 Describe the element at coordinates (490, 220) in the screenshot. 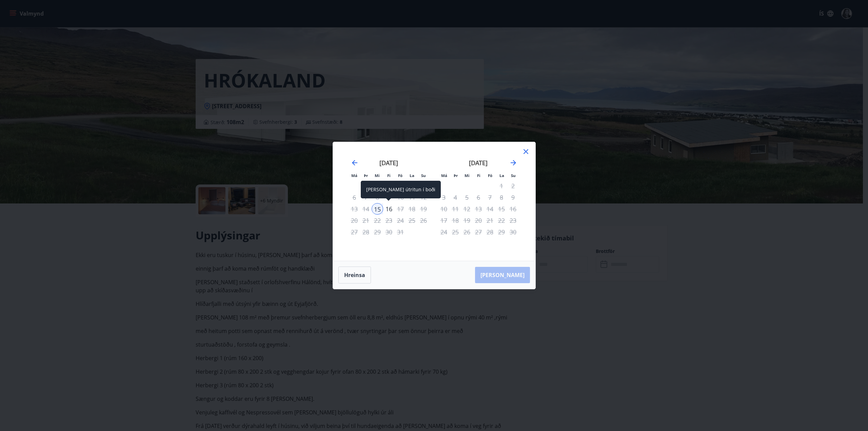

I see `td: Not available. föstudagur, 21. nóvember 2025` at that location.